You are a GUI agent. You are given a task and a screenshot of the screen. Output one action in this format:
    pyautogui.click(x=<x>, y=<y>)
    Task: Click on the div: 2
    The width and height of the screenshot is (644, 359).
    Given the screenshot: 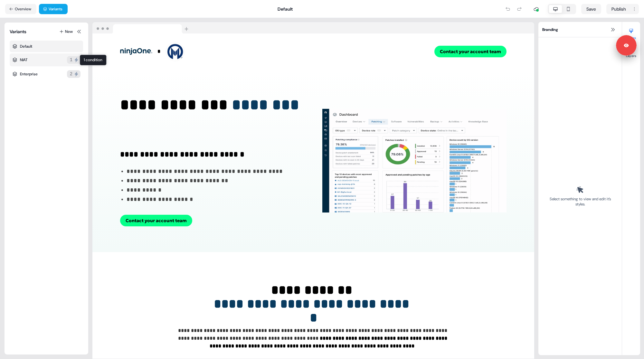 What is the action you would take?
    pyautogui.click(x=71, y=74)
    